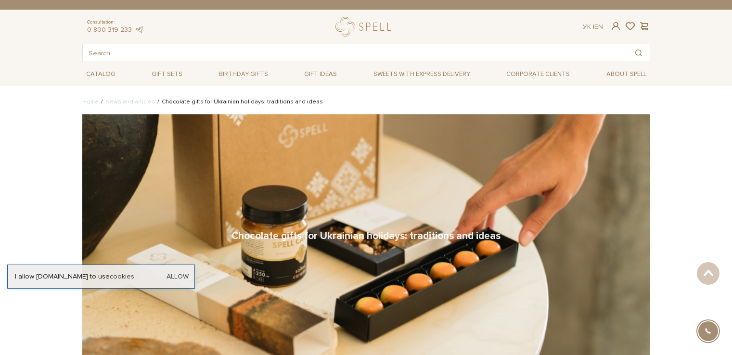 This screenshot has height=355, width=732. Describe the element at coordinates (593, 27) in the screenshot. I see `div: En` at that location.